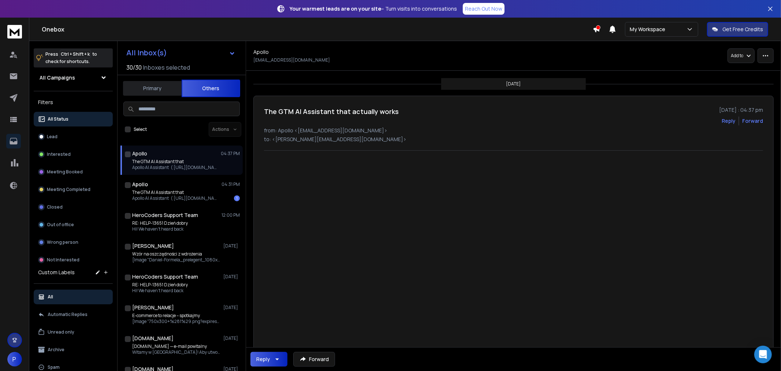  I want to click on div: Reply, so click(263, 359).